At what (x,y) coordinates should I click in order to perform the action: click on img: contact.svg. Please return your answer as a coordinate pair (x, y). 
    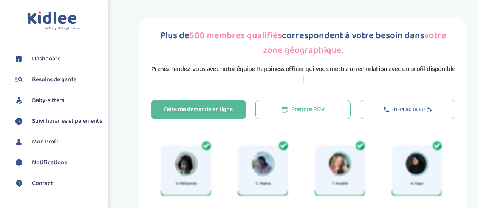
    Looking at the image, I should click on (19, 184).